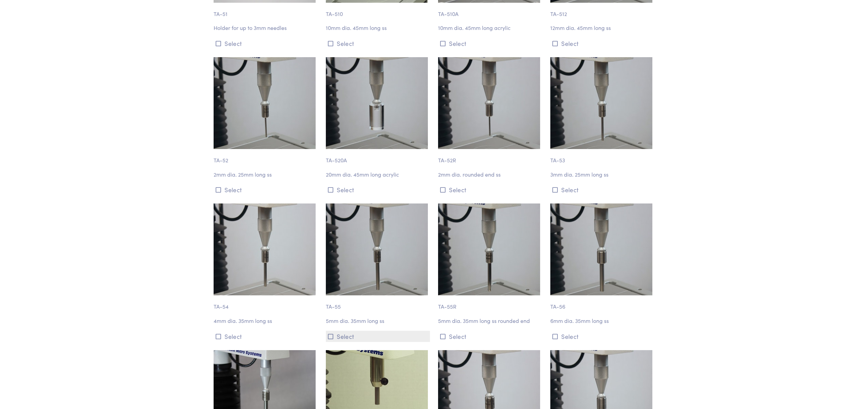 The image size is (868, 409). I want to click on p: TA-55, so click(378, 303).